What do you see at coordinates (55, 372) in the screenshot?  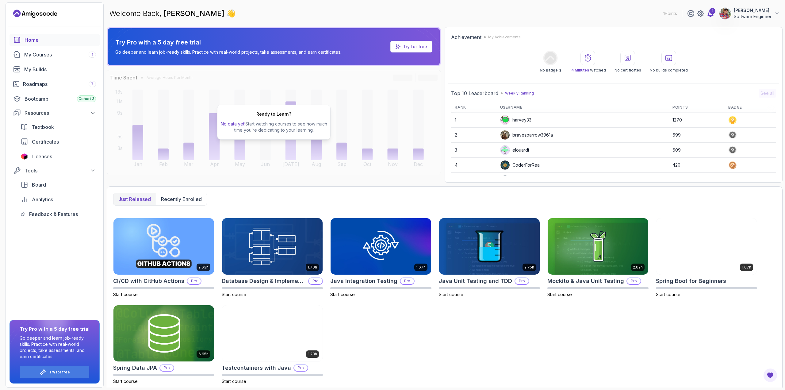 I see `button: Try for free` at bounding box center [55, 372].